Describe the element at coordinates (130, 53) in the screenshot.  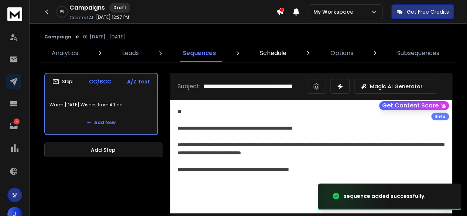
I see `a: Leads` at that location.